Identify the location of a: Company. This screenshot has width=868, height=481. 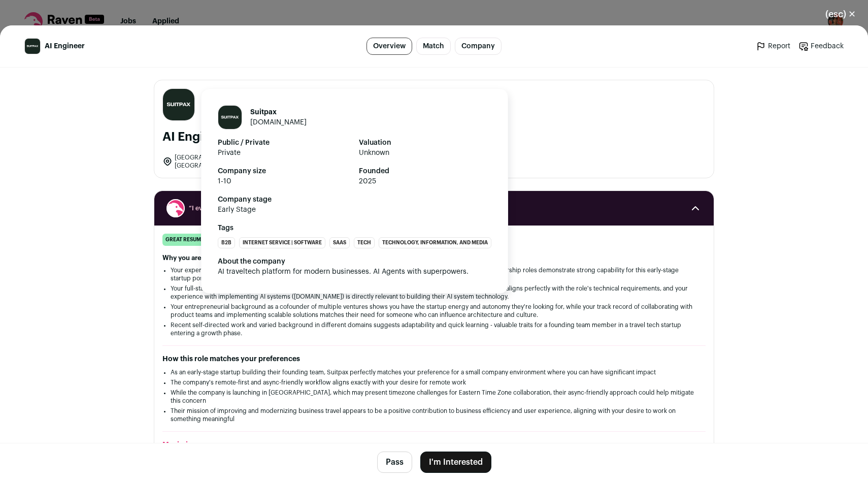
(479, 46).